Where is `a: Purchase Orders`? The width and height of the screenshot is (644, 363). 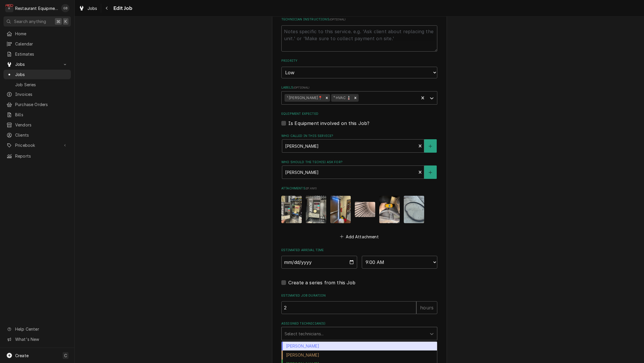
a: Purchase Orders is located at coordinates (37, 105).